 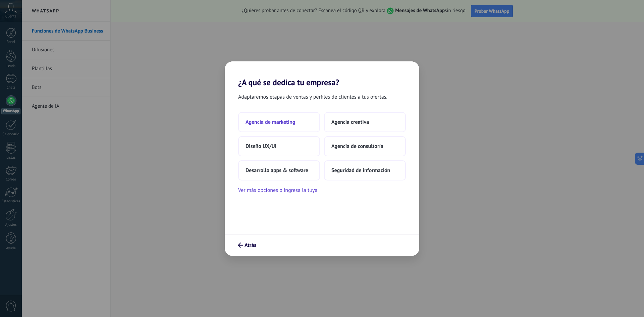 I want to click on span: Agencia de consultoría, so click(x=357, y=146).